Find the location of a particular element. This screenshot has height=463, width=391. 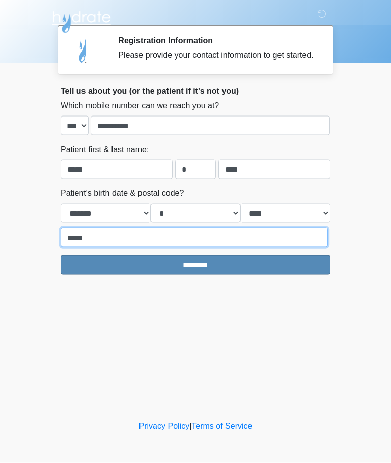

div: Please provide your contact information to get started. is located at coordinates (216, 55).